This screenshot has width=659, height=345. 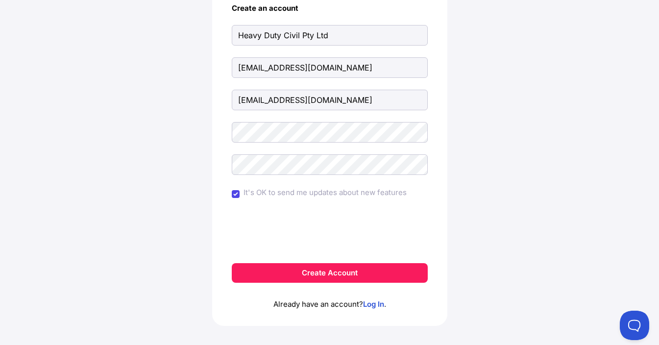 What do you see at coordinates (330, 68) in the screenshot?
I see `input: Last Name` at bounding box center [330, 68].